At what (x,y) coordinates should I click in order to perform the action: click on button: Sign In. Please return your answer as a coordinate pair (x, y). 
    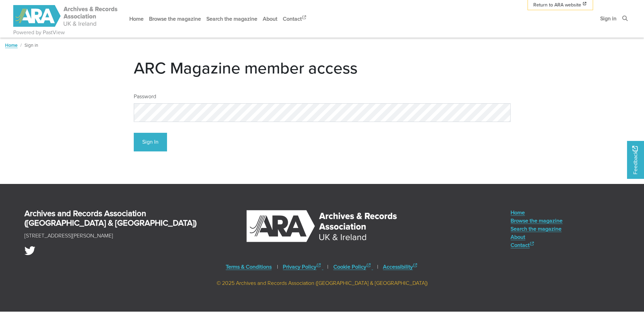
    Looking at the image, I should click on (150, 142).